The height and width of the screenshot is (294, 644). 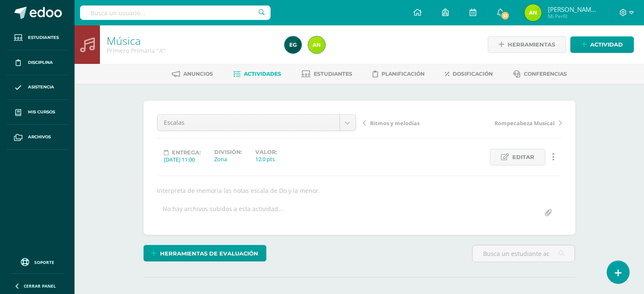 I want to click on label: División:, so click(x=228, y=152).